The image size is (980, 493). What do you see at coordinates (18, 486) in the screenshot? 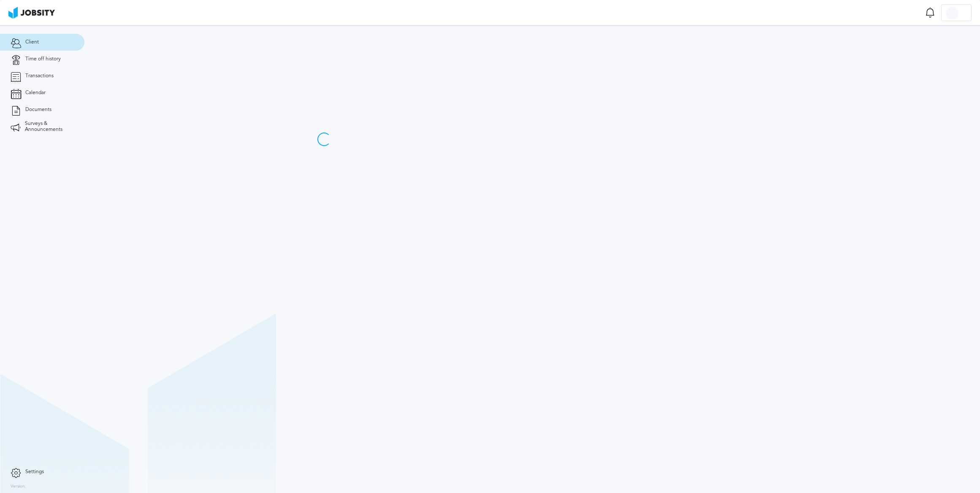
I see `label: Version:` at bounding box center [18, 486].